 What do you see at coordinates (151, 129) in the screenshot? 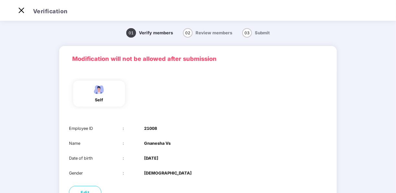
I see `b: 21008` at bounding box center [151, 129].